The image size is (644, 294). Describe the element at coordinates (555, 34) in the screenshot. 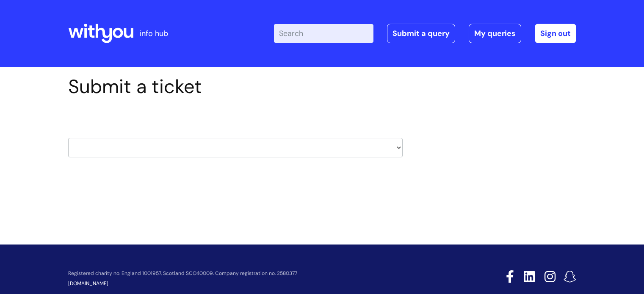

I see `a: Sign out` at that location.